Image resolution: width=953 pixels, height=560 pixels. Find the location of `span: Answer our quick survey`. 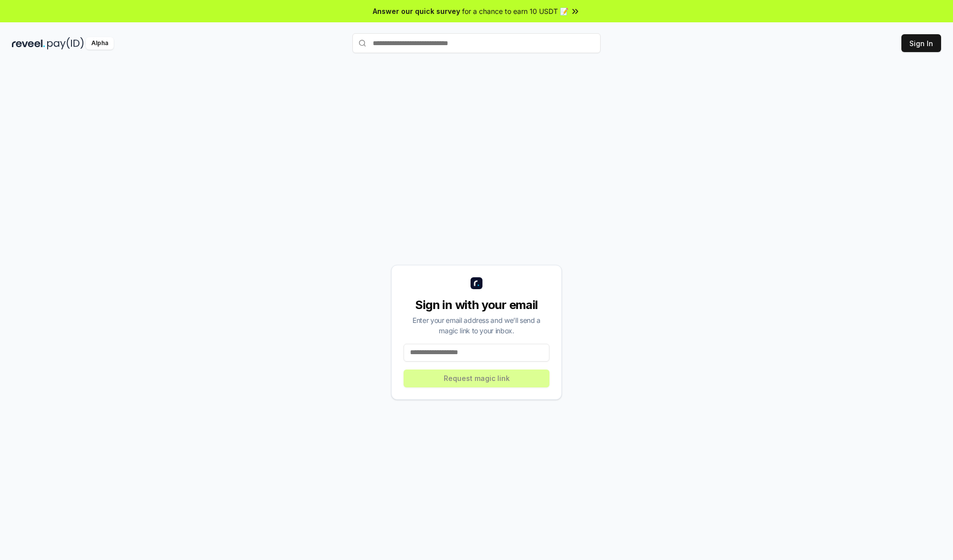

span: Answer our quick survey is located at coordinates (416, 11).